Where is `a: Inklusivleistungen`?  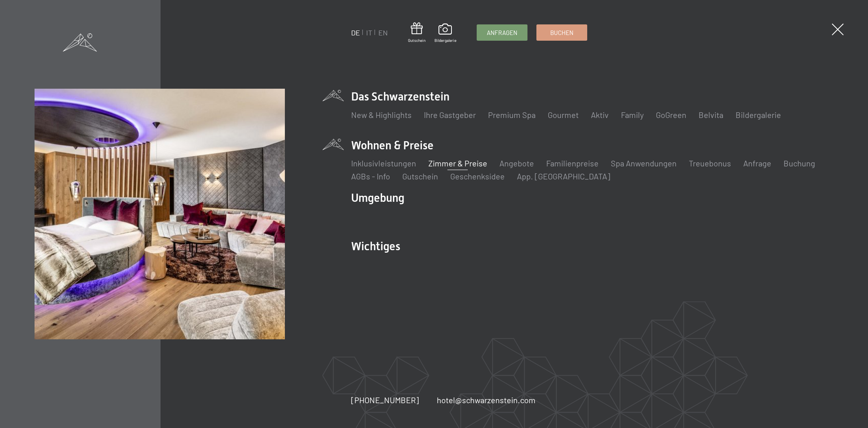 a: Inklusivleistungen is located at coordinates (383, 163).